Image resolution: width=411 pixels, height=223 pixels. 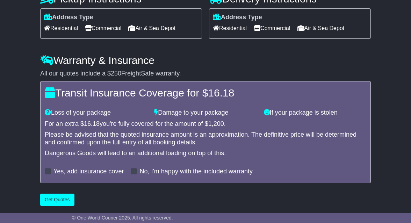 What do you see at coordinates (315, 113) in the screenshot?
I see `div: If your package is stolen` at bounding box center [315, 113].